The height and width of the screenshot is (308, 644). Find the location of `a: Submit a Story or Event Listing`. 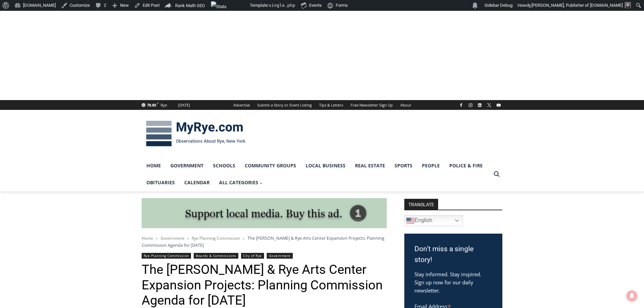

a: Submit a Story or Event Listing is located at coordinates (284, 105).